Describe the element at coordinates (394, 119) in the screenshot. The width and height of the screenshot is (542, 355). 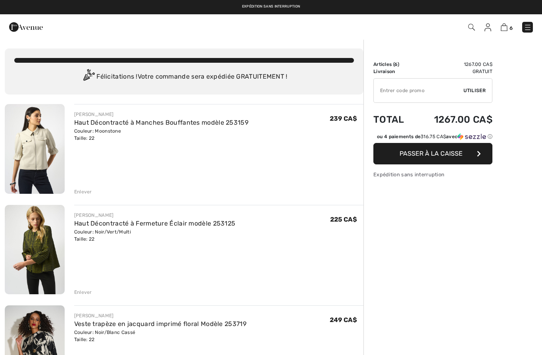
I see `td: Total` at that location.